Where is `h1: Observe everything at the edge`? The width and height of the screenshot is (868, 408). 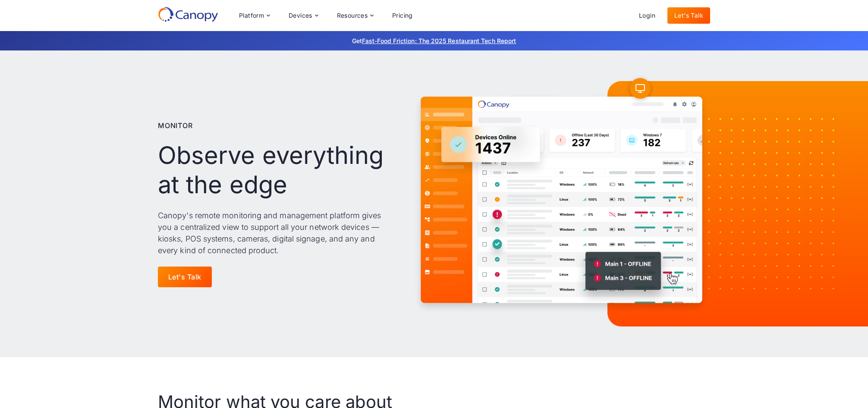 h1: Observe everything at the edge is located at coordinates (277, 170).